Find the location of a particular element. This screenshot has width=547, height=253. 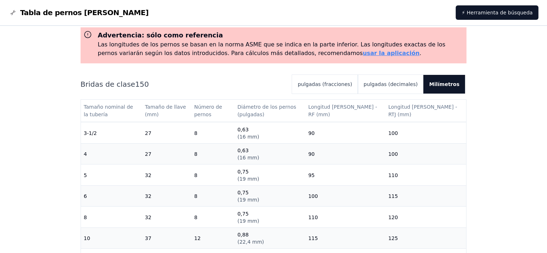

font: Bridas de clase is located at coordinates (108, 84).